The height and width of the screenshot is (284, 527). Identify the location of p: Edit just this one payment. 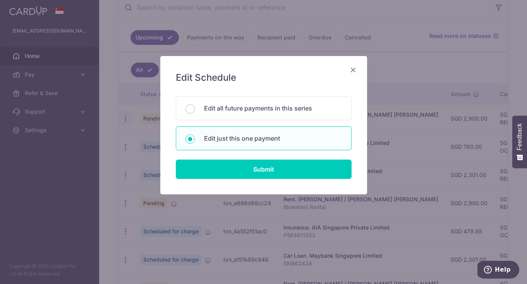
(273, 139).